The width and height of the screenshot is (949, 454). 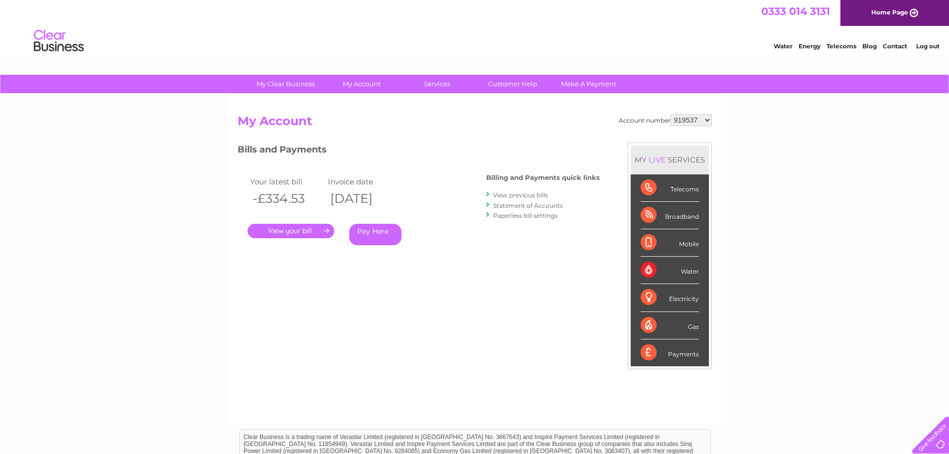 What do you see at coordinates (364, 181) in the screenshot?
I see `td: Invoice date` at bounding box center [364, 181].